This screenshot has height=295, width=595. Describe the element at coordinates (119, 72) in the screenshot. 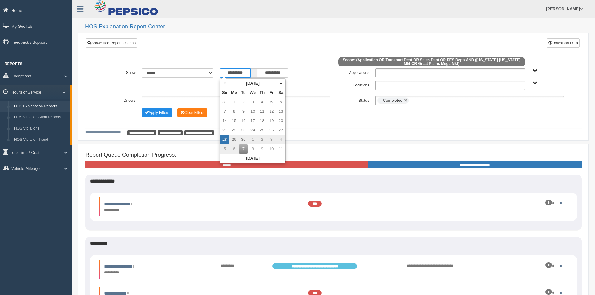

I see `label: Show` at that location.